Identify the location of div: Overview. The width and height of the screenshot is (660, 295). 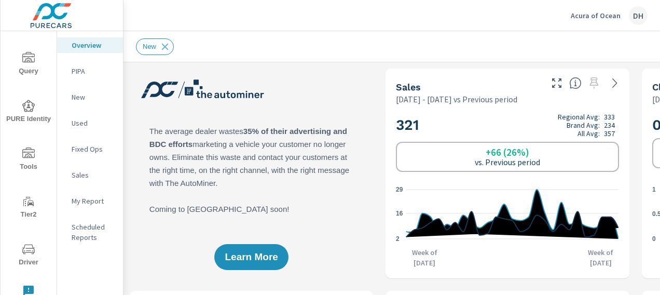
(90, 45).